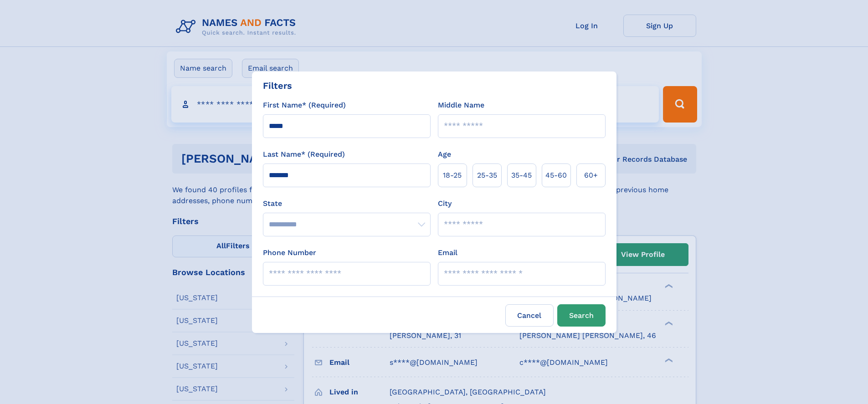  Describe the element at coordinates (304, 155) in the screenshot. I see `label: Last Name* (Required)` at that location.